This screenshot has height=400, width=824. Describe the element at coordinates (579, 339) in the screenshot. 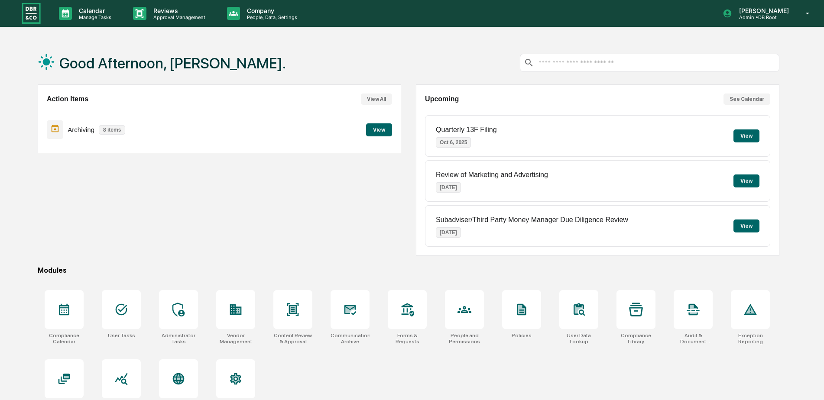

I see `div: User Data Lookup` at that location.